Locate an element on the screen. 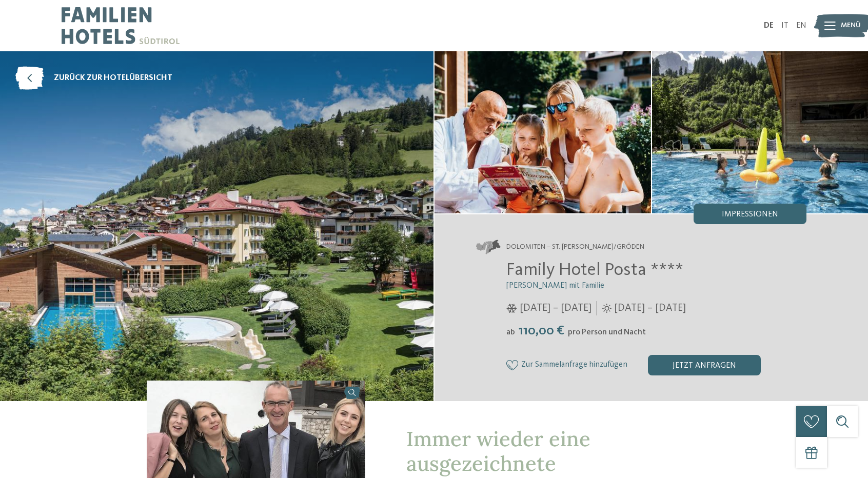  a: zurück zur Hotelübersicht is located at coordinates (94, 78).